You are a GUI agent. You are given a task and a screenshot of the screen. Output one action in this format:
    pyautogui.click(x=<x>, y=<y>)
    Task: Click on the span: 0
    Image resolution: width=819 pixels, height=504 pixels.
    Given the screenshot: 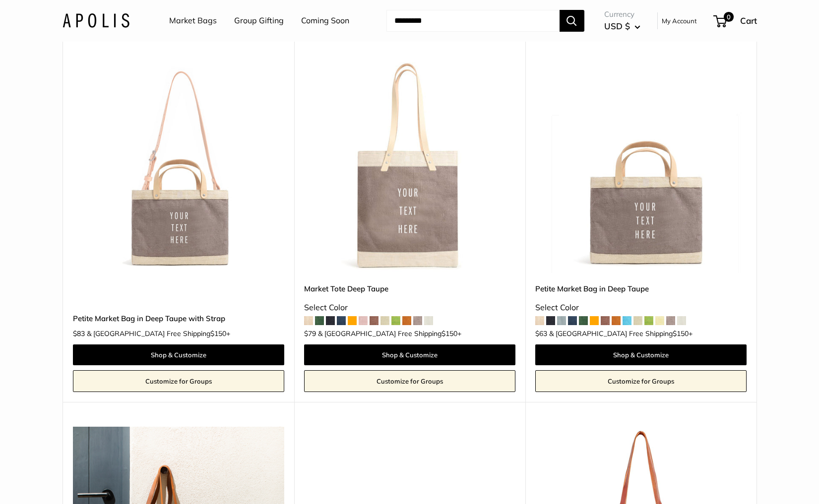 What is the action you would take?
    pyautogui.click(x=728, y=17)
    